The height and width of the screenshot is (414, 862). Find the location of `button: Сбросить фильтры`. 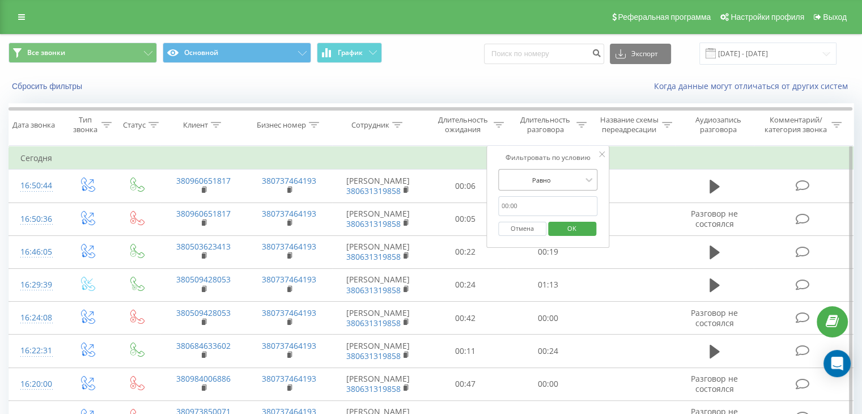

button: Сбросить фильтры is located at coordinates (48, 86).